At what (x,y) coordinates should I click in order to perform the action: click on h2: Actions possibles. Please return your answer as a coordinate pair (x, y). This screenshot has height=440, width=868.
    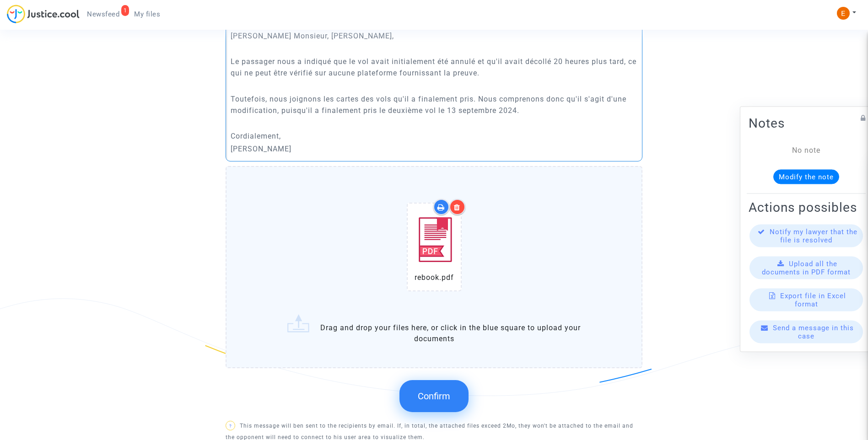
    Looking at the image, I should click on (806, 207).